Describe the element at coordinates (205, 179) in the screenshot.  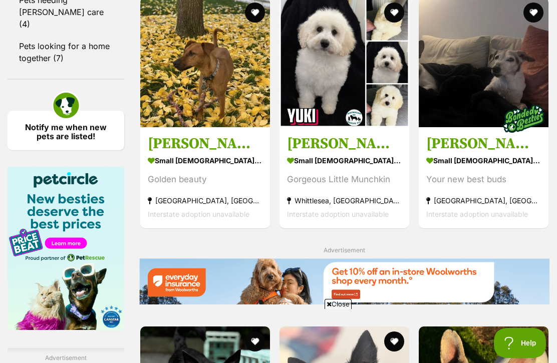
I see `div: Golden beauty` at that location.